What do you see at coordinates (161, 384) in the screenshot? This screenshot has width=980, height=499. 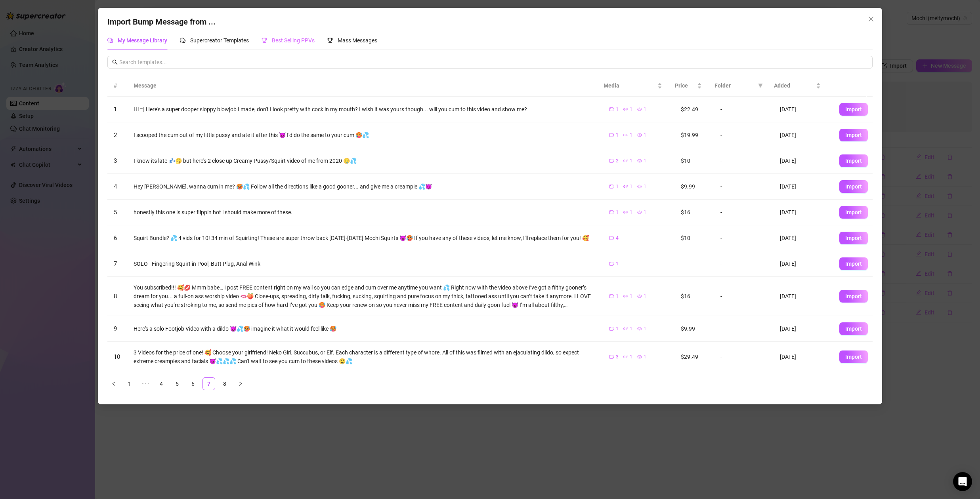 I see `li: 4` at bounding box center [161, 384].